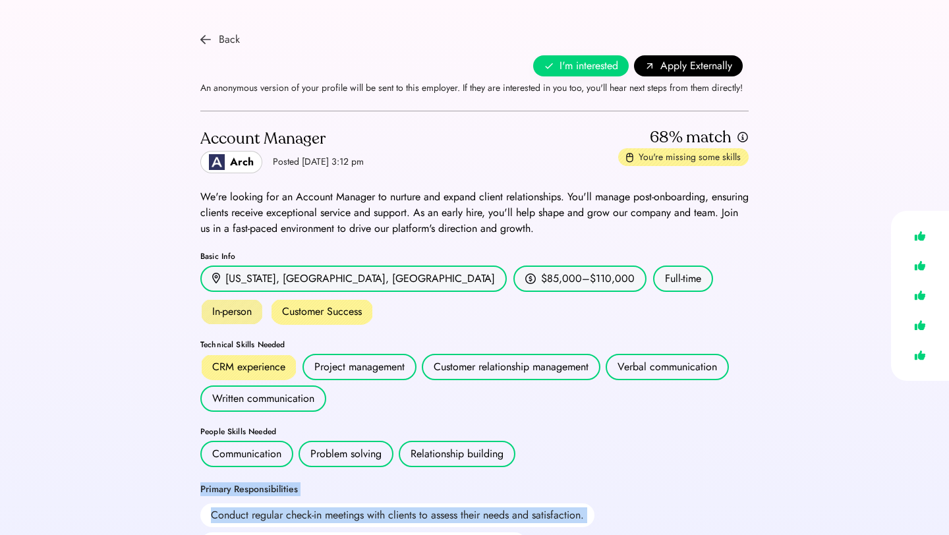 Image resolution: width=949 pixels, height=535 pixels. Describe the element at coordinates (206, 40) in the screenshot. I see `img: arrow-back.svg` at that location.